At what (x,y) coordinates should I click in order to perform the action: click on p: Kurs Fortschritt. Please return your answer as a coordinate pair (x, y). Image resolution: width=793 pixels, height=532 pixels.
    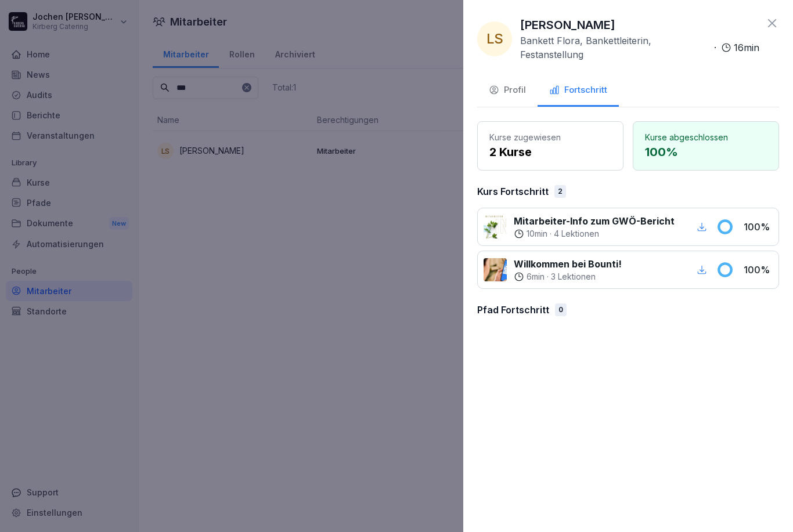
    Looking at the image, I should click on (512, 191).